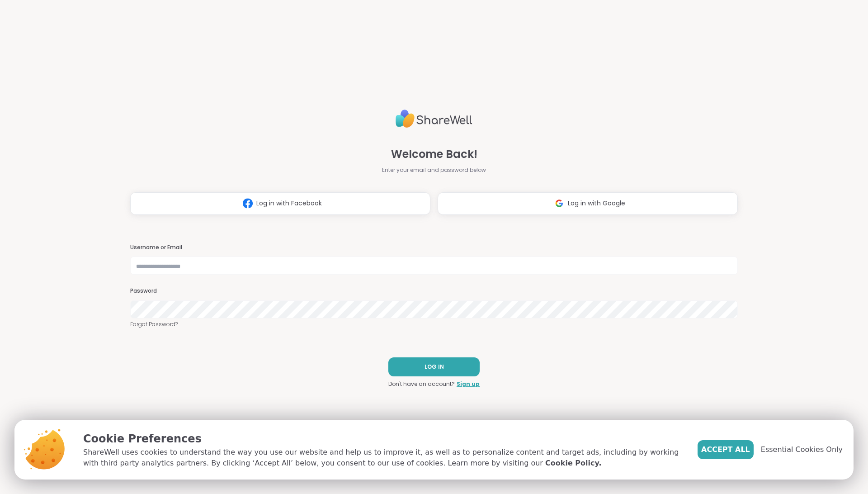 Image resolution: width=868 pixels, height=494 pixels. Describe the element at coordinates (280, 203) in the screenshot. I see `button: Log in with Facebook` at that location.